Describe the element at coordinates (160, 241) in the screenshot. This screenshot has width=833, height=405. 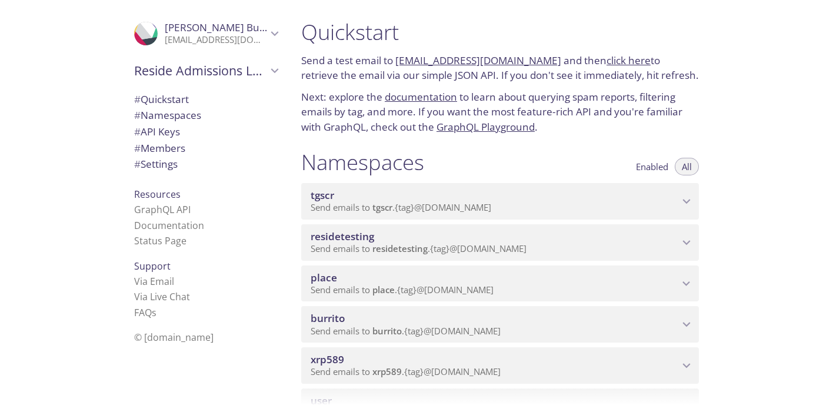
I see `a: Status Page` at that location.